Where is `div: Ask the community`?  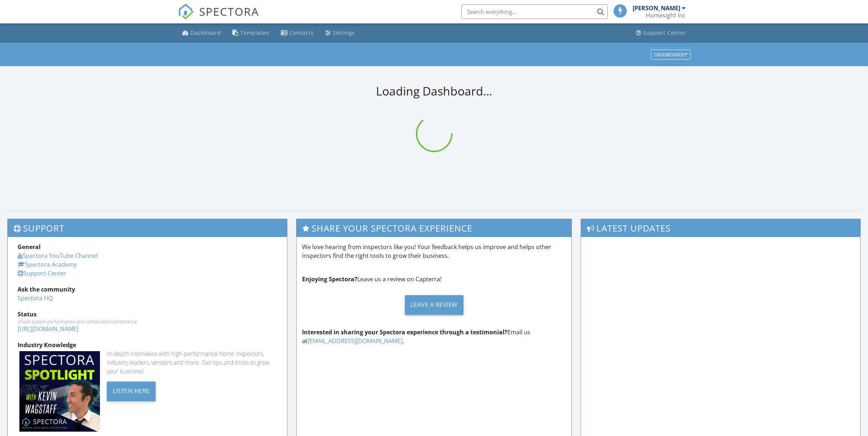 div: Ask the community is located at coordinates (147, 289).